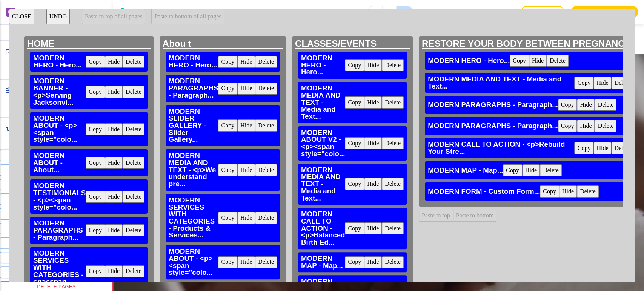 This screenshot has height=291, width=644. What do you see at coordinates (114, 17) in the screenshot?
I see `button: Paste to top of all pages` at bounding box center [114, 17].